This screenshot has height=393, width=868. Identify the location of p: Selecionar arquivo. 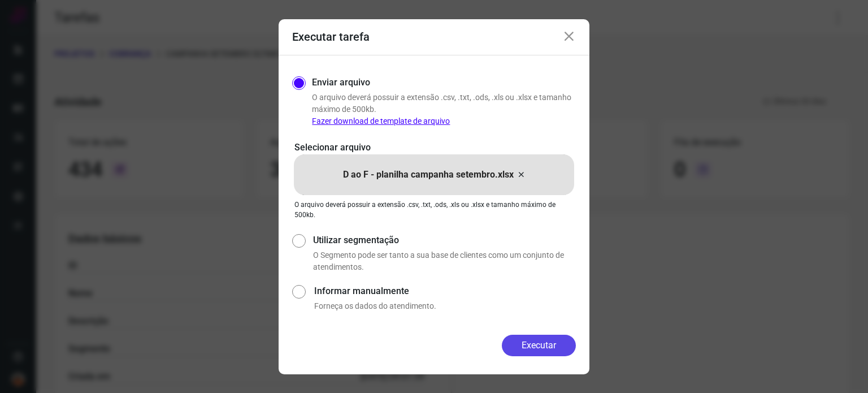
(434, 148).